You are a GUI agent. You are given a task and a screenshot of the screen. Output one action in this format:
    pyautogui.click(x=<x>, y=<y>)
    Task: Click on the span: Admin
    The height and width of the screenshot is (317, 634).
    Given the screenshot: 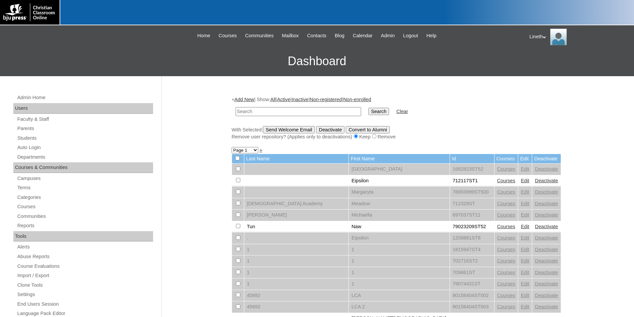 What is the action you would take?
    pyautogui.click(x=388, y=36)
    